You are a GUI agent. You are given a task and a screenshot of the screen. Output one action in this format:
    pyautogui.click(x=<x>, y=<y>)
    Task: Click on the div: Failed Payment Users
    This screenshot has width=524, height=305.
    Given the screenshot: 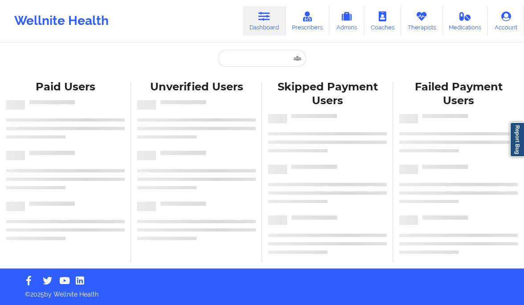 What is the action you would take?
    pyautogui.click(x=459, y=94)
    